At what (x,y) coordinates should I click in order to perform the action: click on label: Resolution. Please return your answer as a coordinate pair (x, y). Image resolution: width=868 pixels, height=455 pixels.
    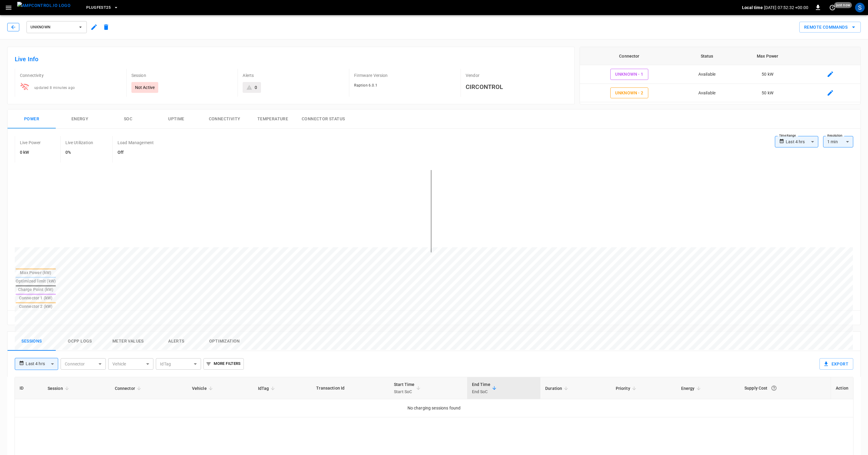
    Looking at the image, I should click on (835, 136).